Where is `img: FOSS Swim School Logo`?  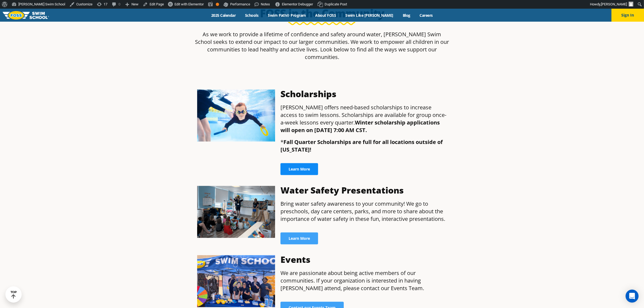 img: FOSS Swim School Logo is located at coordinates (26, 15).